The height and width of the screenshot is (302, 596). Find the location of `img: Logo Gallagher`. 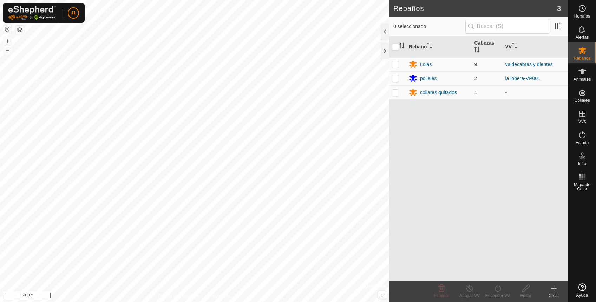

img: Logo Gallagher is located at coordinates (32, 13).